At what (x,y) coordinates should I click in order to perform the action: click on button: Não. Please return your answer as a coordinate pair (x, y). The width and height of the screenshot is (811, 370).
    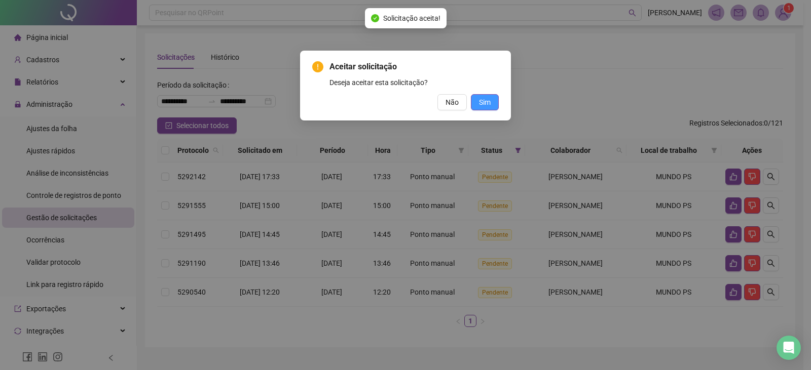
    Looking at the image, I should click on (452, 102).